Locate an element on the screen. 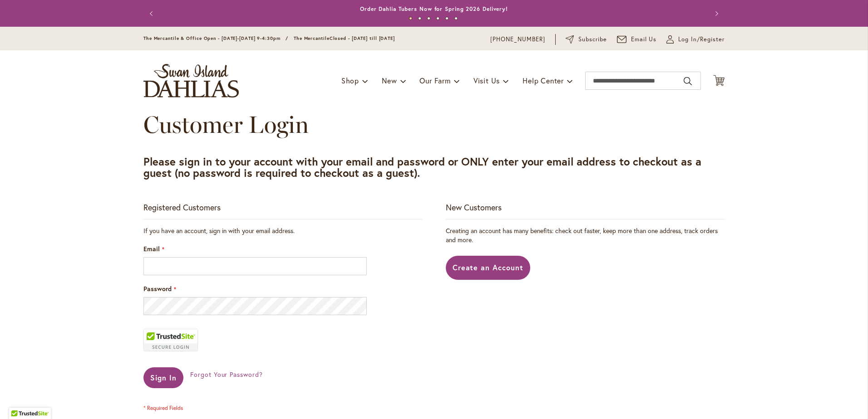 This screenshot has width=868, height=419. button: Sign In is located at coordinates (164, 378).